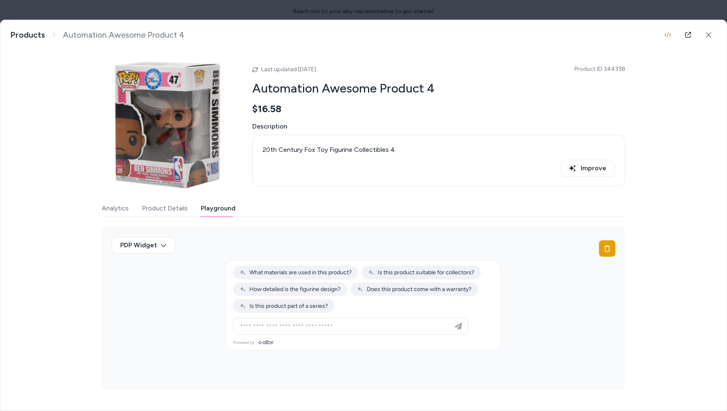 The width and height of the screenshot is (727, 411). What do you see at coordinates (167, 125) in the screenshot?
I see `img: 34432` at bounding box center [167, 125].